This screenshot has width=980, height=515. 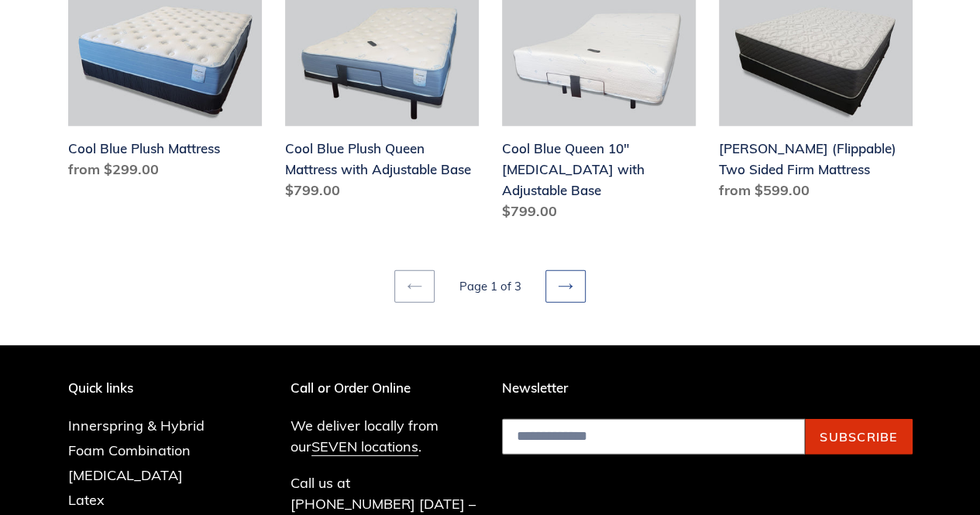 What do you see at coordinates (130, 450) in the screenshot?
I see `a: Foam Combination` at bounding box center [130, 450].